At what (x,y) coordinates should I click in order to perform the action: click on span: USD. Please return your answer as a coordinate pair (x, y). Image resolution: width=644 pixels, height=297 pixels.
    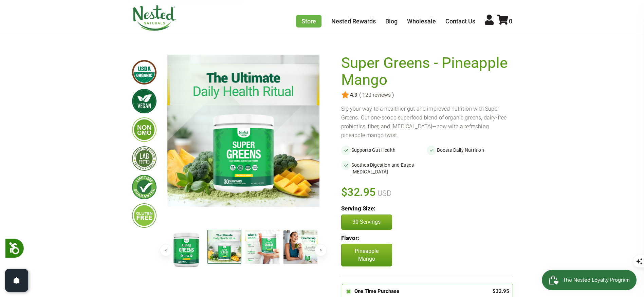
    Looking at the image, I should click on (384, 193).